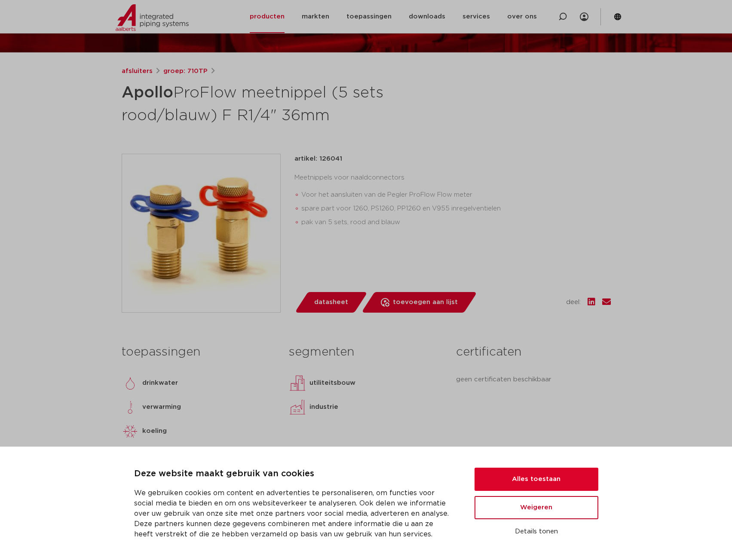 The width and height of the screenshot is (732, 560). What do you see at coordinates (323, 407) in the screenshot?
I see `p: industrie` at bounding box center [323, 407].